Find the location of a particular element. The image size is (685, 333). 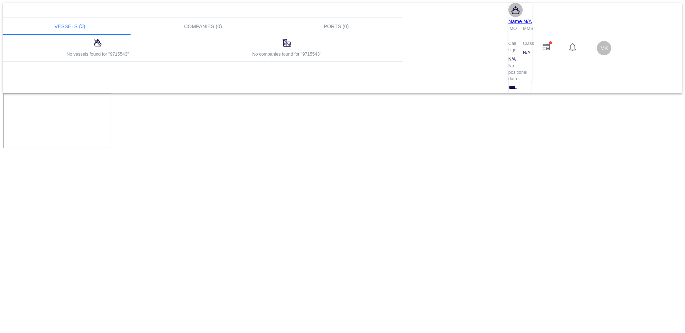

p: MMSI is located at coordinates (529, 29).